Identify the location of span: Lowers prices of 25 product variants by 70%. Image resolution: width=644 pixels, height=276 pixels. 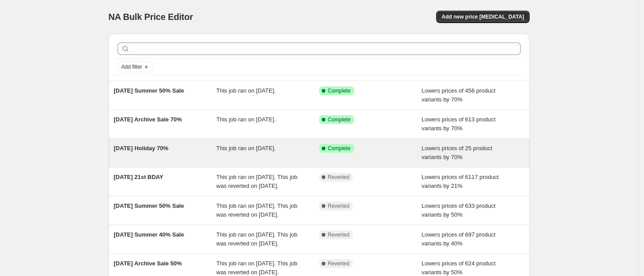
(457, 152).